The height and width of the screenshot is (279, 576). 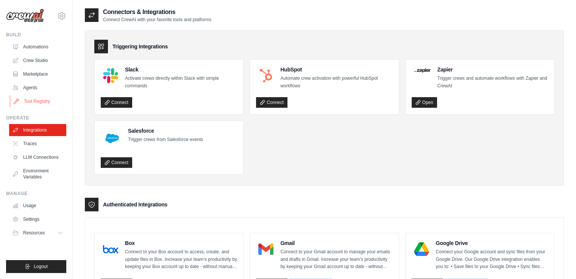 I want to click on p: Connect your Google account and sync files from your Google Drive. Our Google Drive integration e..., so click(x=492, y=260).